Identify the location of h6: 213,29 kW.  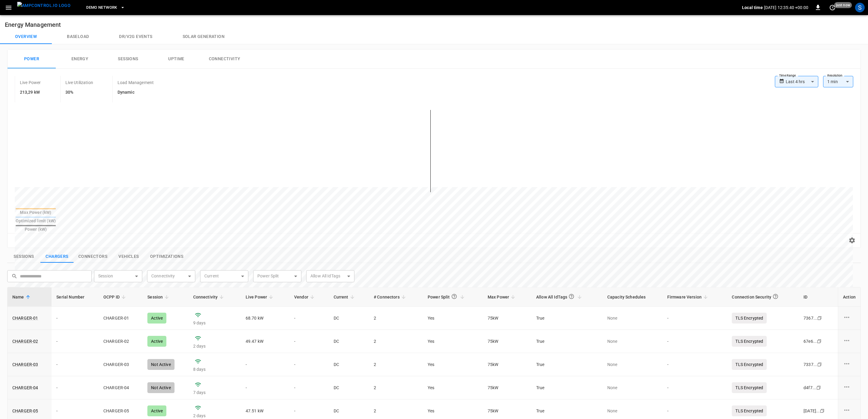
(31, 92).